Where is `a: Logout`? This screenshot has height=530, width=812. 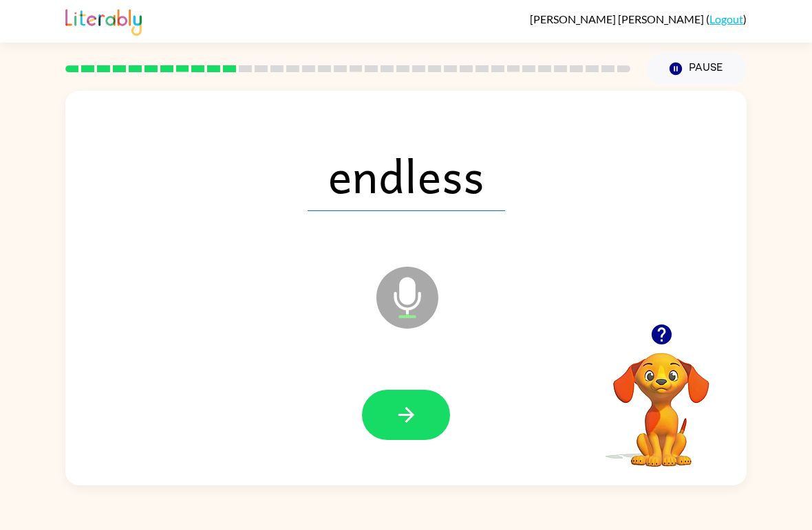
a: Logout is located at coordinates (726, 19).